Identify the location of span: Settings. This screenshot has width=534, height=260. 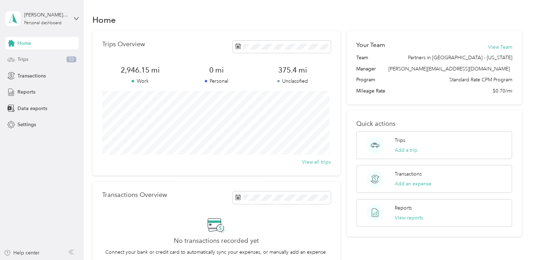
(27, 124).